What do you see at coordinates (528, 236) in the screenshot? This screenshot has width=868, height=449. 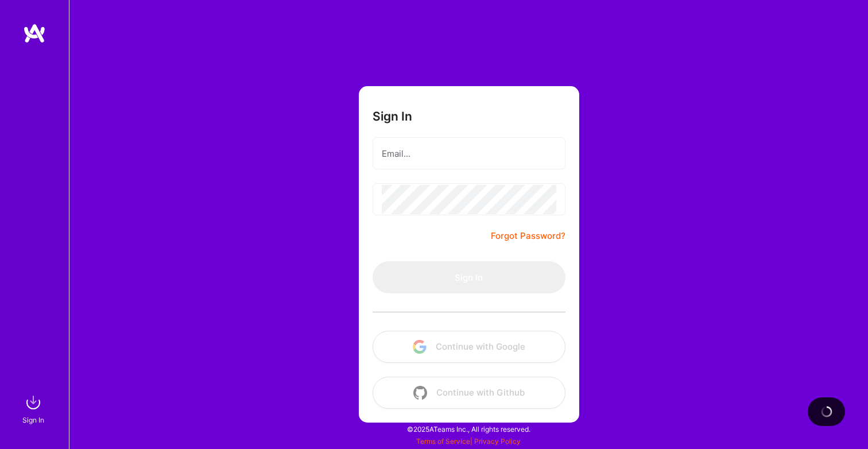 I see `a: Forgot Password?` at bounding box center [528, 236].